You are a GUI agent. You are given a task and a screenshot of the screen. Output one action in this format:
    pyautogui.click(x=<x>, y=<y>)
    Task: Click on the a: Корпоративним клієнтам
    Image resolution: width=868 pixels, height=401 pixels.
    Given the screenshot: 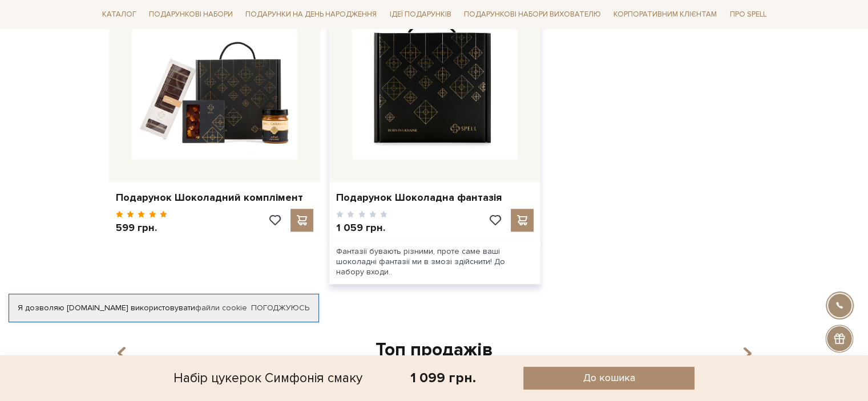 What is the action you would take?
    pyautogui.click(x=664, y=14)
    